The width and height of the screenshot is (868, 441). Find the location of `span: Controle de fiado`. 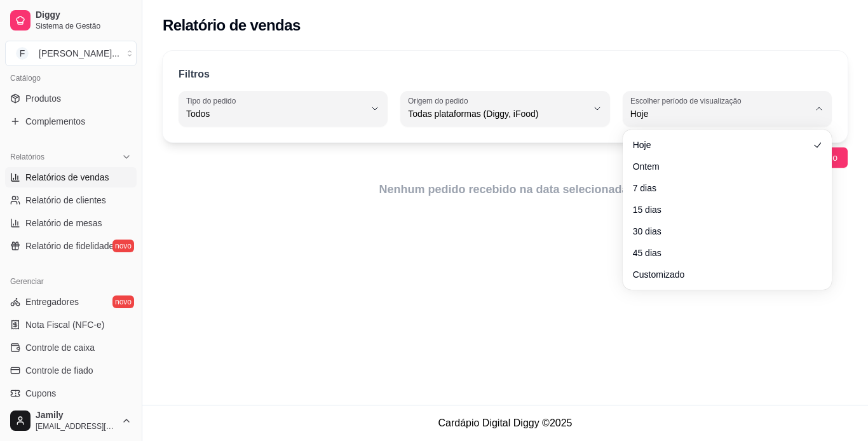

span: Controle de fiado is located at coordinates (59, 370).